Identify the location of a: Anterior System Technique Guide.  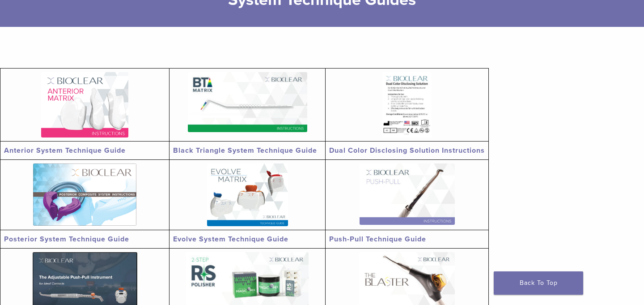
(65, 150).